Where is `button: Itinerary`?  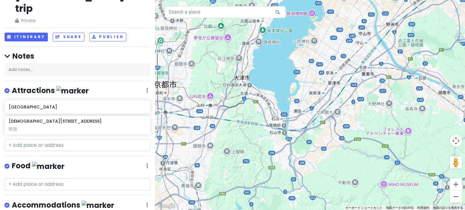 button: Itinerary is located at coordinates (26, 37).